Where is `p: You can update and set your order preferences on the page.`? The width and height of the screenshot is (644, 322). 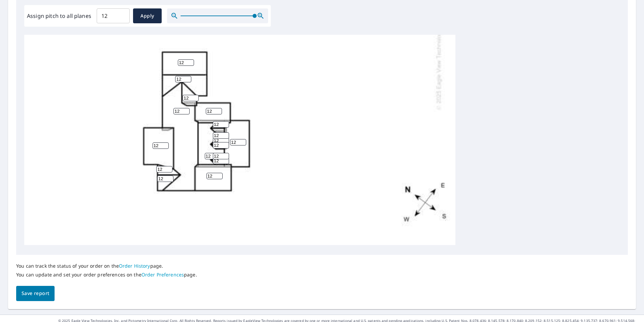
p: You can update and set your order preferences on the page. is located at coordinates (106, 275).